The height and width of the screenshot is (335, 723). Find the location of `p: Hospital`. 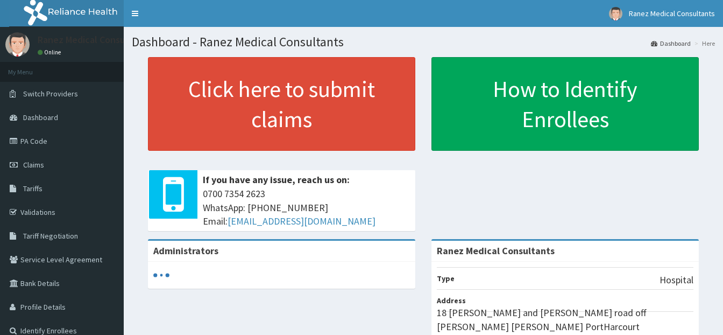

p: Hospital is located at coordinates (676, 280).